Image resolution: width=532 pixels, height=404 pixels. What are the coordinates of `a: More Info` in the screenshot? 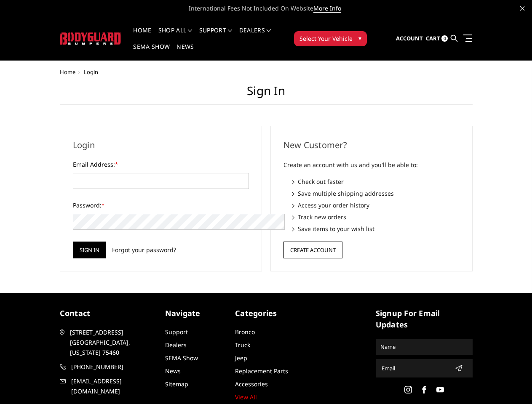 It's located at (327, 8).